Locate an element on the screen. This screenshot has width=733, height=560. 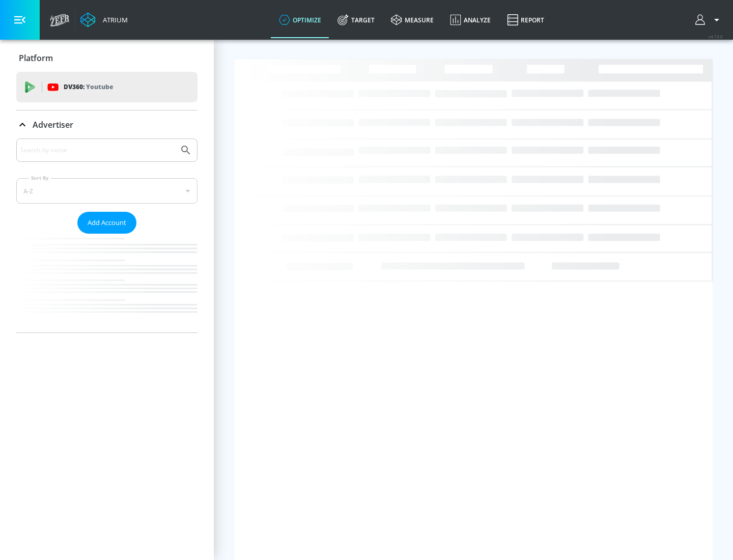
a: Analyze is located at coordinates (471, 20).